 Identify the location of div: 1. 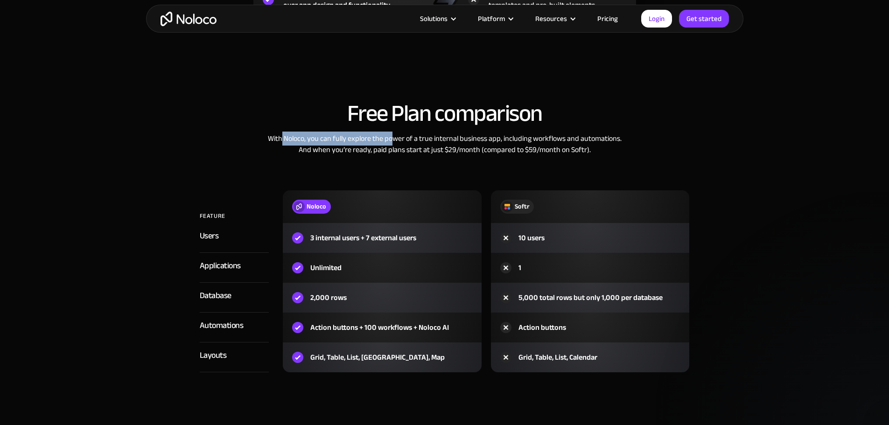
(520, 268).